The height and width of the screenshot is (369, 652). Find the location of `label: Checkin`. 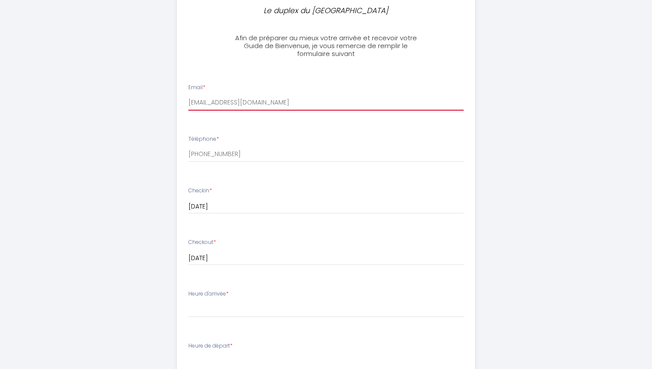

label: Checkin is located at coordinates (200, 190).